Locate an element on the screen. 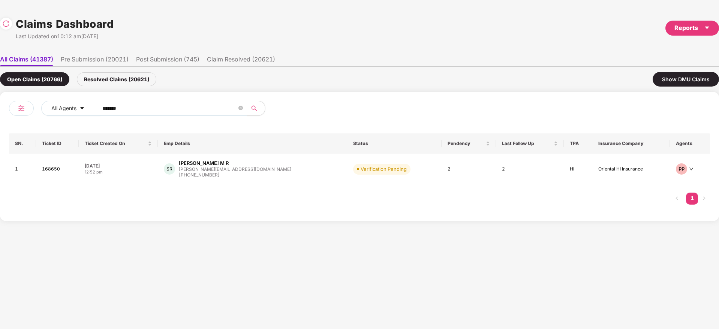  div: Resolved Claims (20621) is located at coordinates (117, 79).